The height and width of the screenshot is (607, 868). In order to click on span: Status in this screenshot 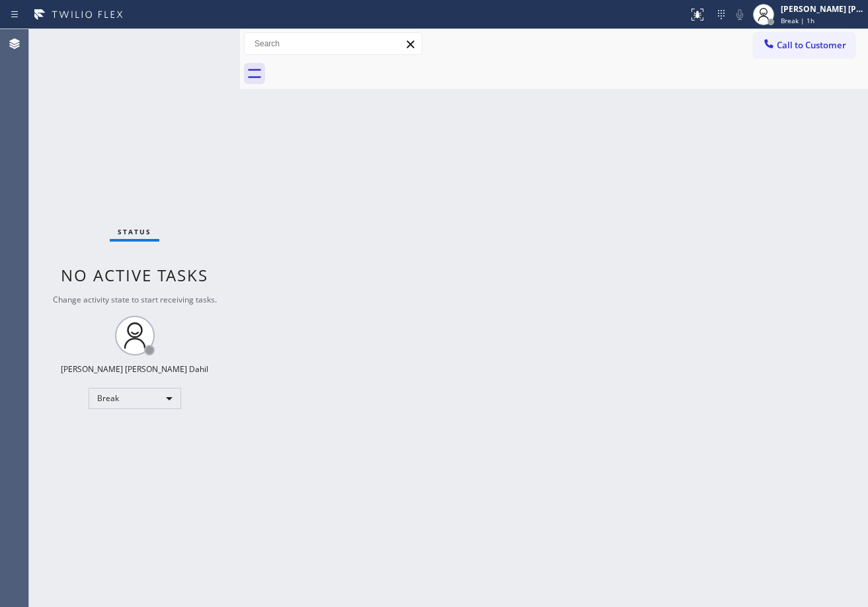, I will do `click(134, 232)`.